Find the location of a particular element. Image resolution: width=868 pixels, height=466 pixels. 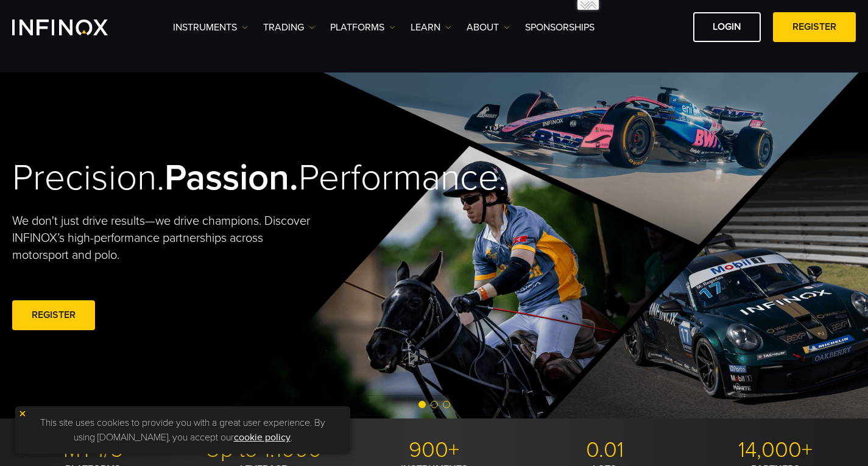

p: 900+ is located at coordinates (434, 450).